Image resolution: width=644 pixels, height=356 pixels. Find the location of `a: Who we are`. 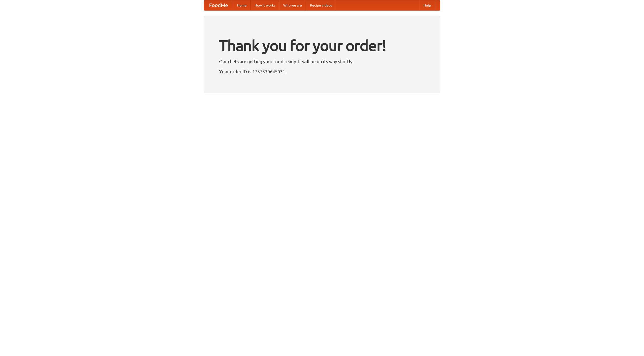

a: Who we are is located at coordinates (293, 5).